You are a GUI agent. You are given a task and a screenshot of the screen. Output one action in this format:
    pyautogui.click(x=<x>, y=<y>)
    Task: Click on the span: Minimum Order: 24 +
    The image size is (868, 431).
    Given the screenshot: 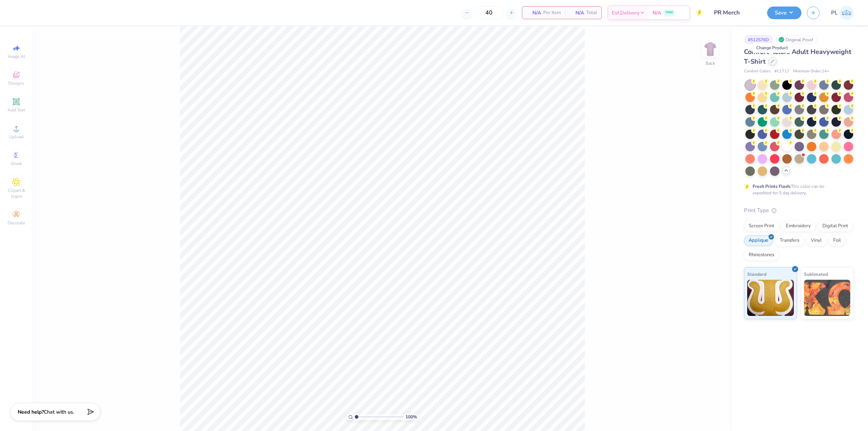 What is the action you would take?
    pyautogui.click(x=812, y=72)
    